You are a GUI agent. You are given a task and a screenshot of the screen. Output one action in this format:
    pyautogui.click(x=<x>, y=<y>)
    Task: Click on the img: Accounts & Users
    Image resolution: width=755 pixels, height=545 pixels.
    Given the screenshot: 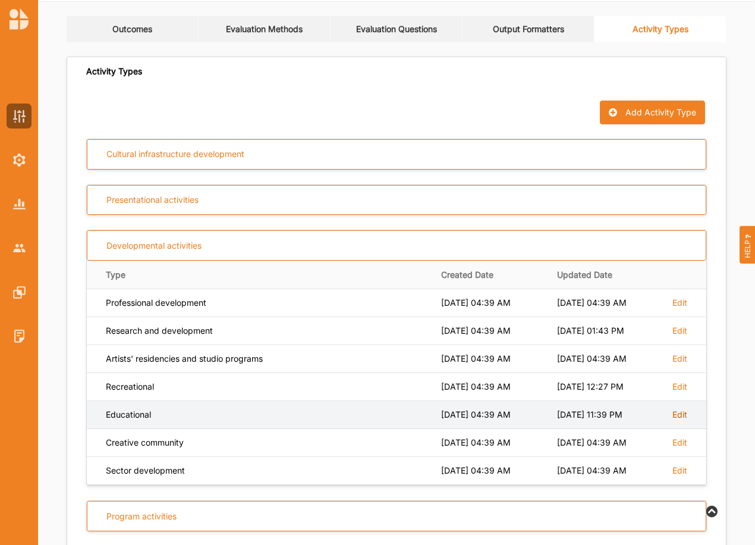 What is the action you would take?
    pyautogui.click(x=19, y=247)
    